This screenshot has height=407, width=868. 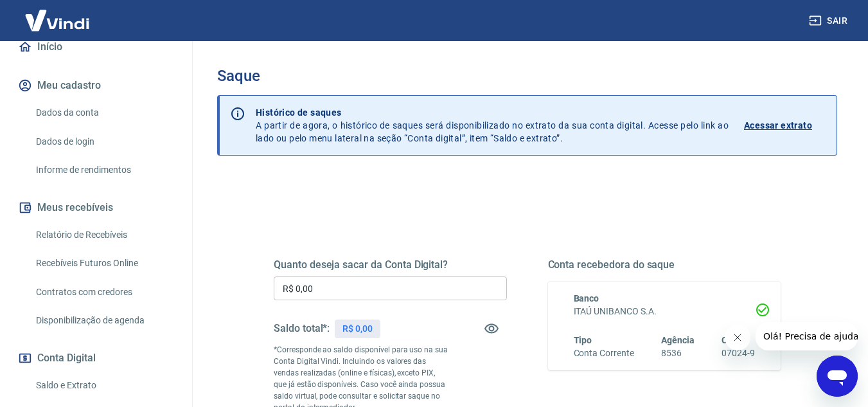 I want to click on a: Disponibilização de agenda, so click(x=104, y=320).